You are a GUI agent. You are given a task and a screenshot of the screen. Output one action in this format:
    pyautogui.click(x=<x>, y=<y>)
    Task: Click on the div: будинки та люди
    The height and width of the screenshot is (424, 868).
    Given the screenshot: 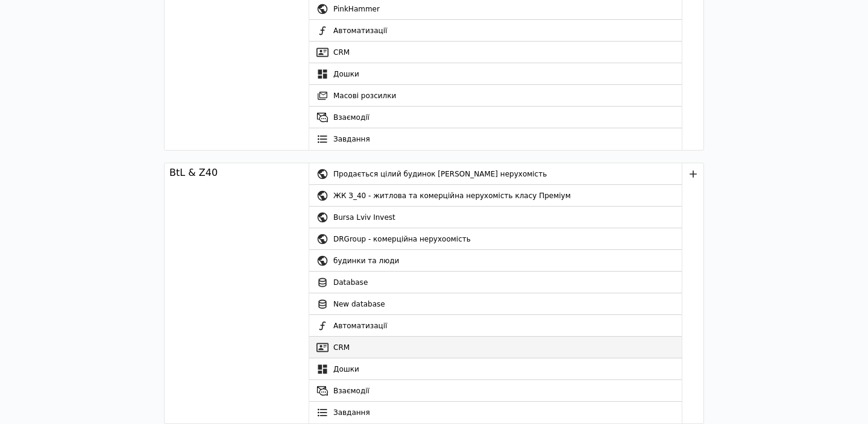 What is the action you would take?
    pyautogui.click(x=507, y=261)
    